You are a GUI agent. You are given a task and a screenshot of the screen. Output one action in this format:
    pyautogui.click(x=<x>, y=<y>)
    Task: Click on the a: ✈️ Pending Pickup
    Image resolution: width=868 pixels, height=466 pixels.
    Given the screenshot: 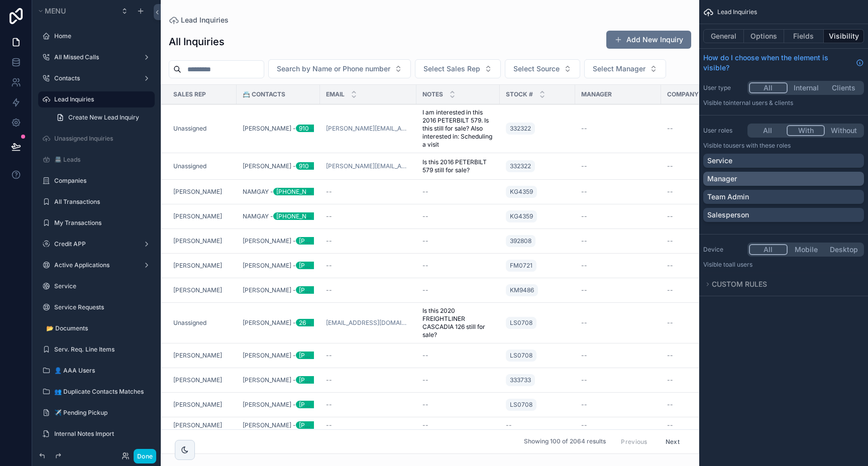 What is the action you would take?
    pyautogui.click(x=102, y=413)
    